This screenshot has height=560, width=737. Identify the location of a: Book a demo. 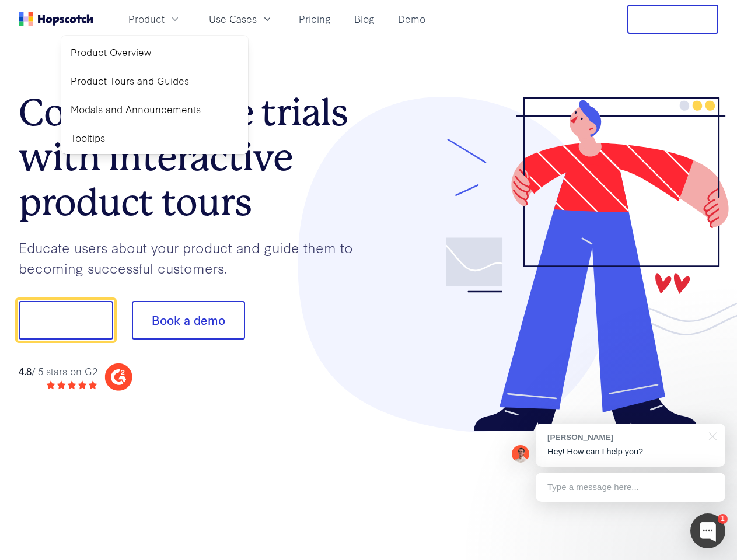
(188, 320).